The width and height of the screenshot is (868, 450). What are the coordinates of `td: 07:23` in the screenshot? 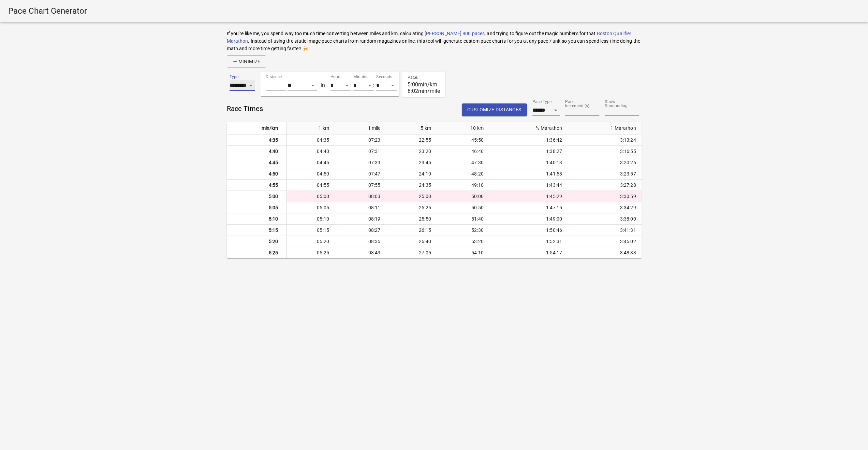 It's located at (363, 140).